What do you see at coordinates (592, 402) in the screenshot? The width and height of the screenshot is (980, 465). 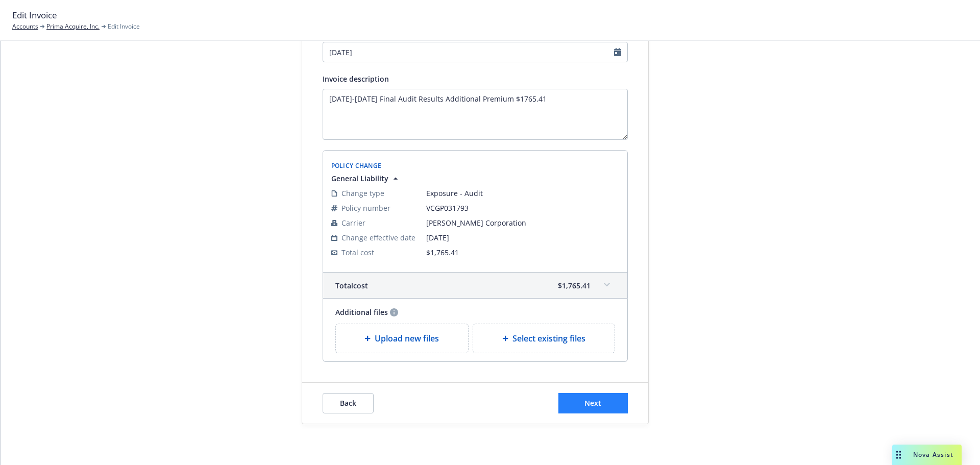 I see `span: Next` at bounding box center [592, 402].